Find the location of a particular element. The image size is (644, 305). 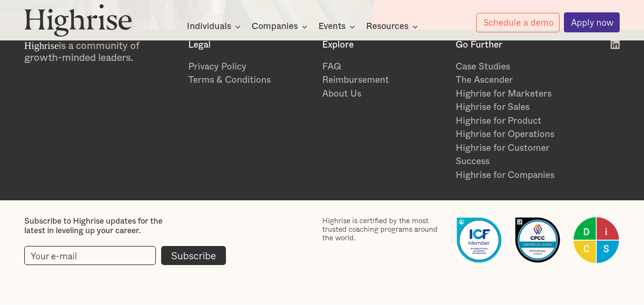

input: Your e-mail is located at coordinates (90, 255).